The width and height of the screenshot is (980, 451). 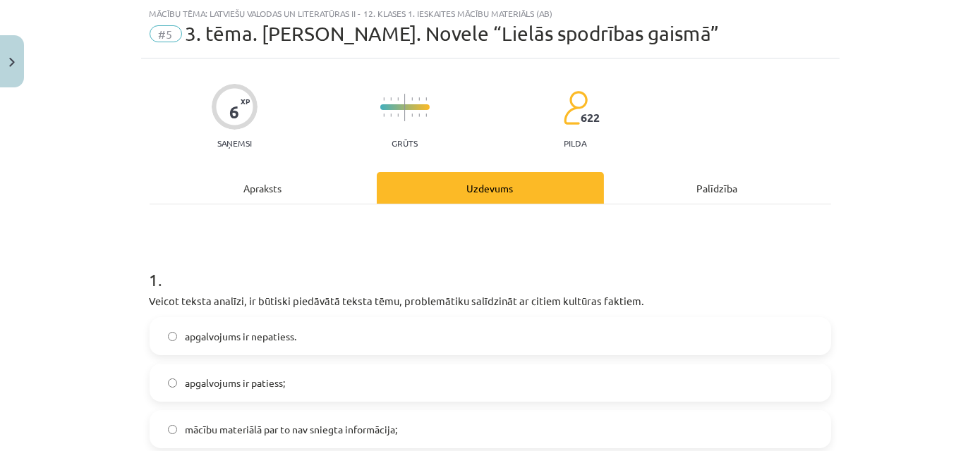 What do you see at coordinates (234, 143) in the screenshot?
I see `p: Saņemsi` at bounding box center [234, 143].